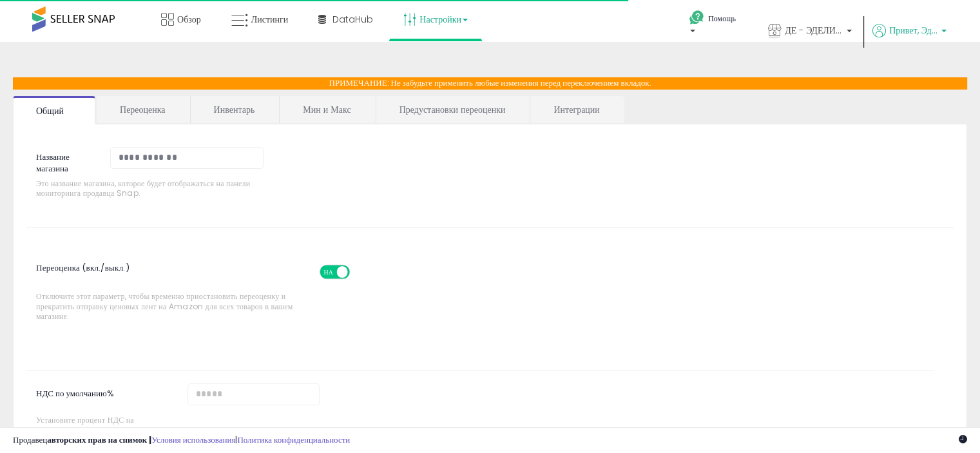 The height and width of the screenshot is (453, 980). I want to click on font: Предустановки переоценки, so click(452, 110).